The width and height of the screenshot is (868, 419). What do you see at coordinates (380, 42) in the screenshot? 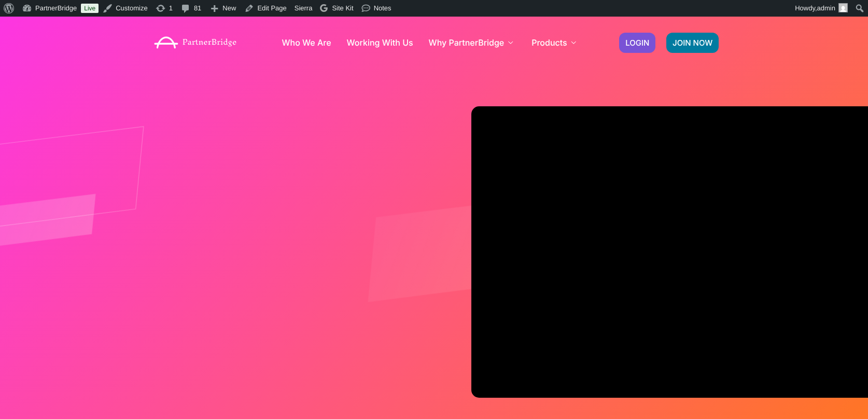
I see `a: Working With Us` at bounding box center [380, 42].